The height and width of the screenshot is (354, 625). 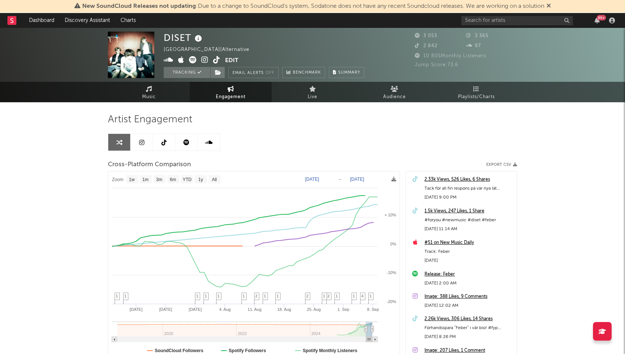 What do you see at coordinates (469, 180) in the screenshot?
I see `a: 2.33k Views, 526 Likes, 6 Shares` at bounding box center [469, 180].